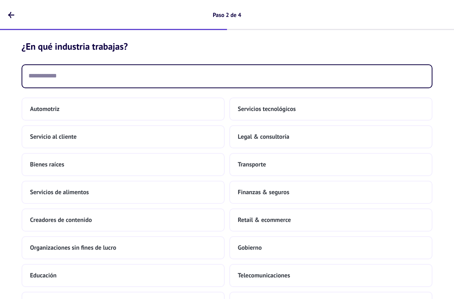  What do you see at coordinates (123, 109) in the screenshot?
I see `button: Automotriz` at bounding box center [123, 109].